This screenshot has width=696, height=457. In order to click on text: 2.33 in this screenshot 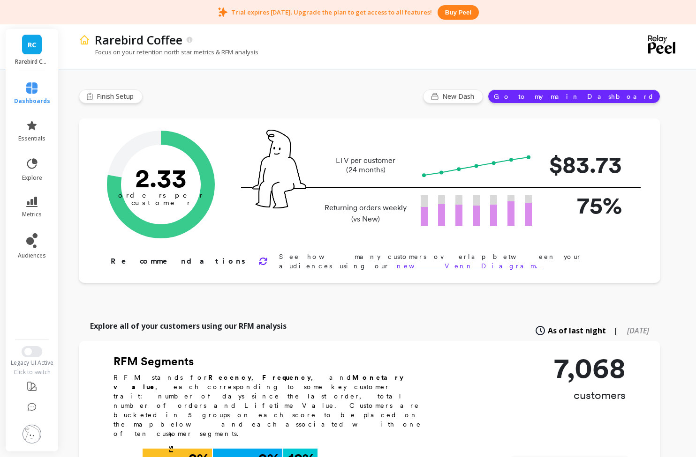, I will do `click(161, 178)`.